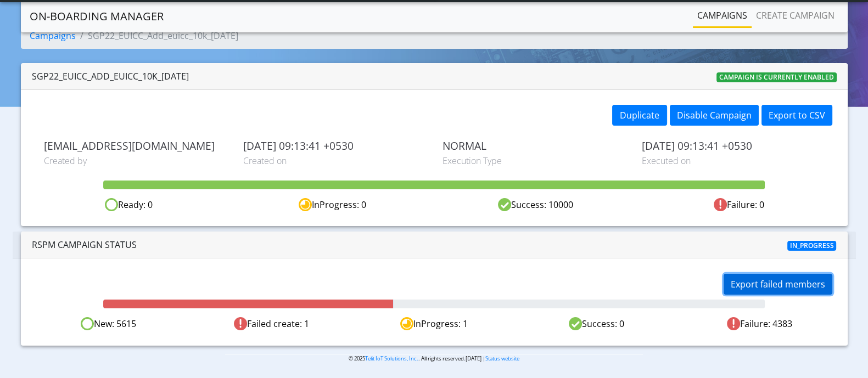 The image size is (868, 378). What do you see at coordinates (434, 40) in the screenshot?
I see `nav: breadcrumb` at bounding box center [434, 40].